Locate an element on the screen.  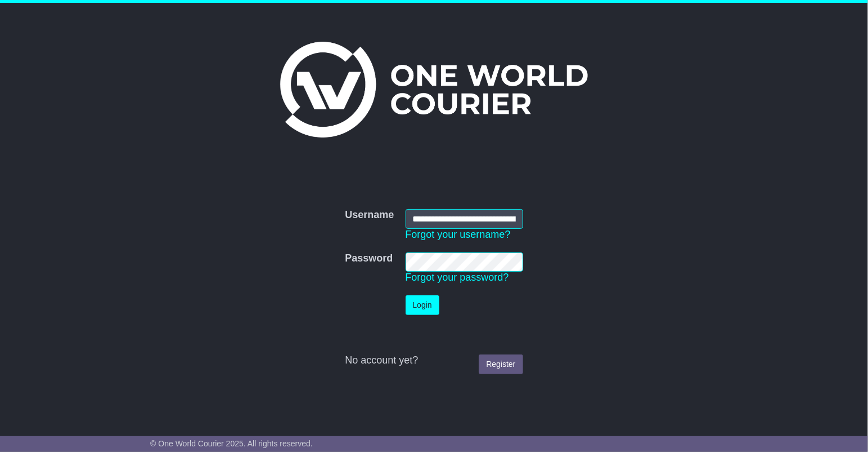
button: Login is located at coordinates (423, 305).